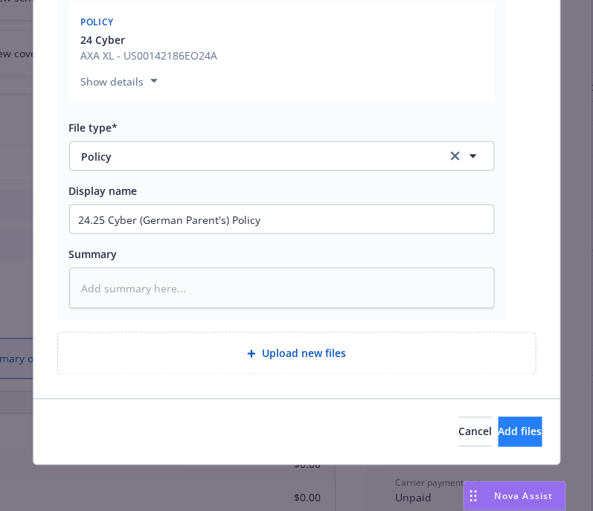 This screenshot has height=511, width=593. I want to click on span: Policy, so click(254, 156).